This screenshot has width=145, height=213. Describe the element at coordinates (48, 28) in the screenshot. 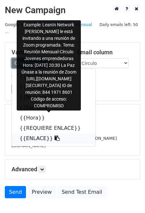

I see `small: Google Sheet:` at that location.